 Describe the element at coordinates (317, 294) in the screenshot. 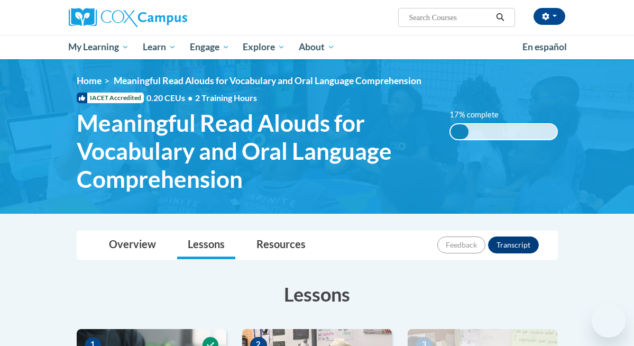

I see `h3: Lessons` at that location.